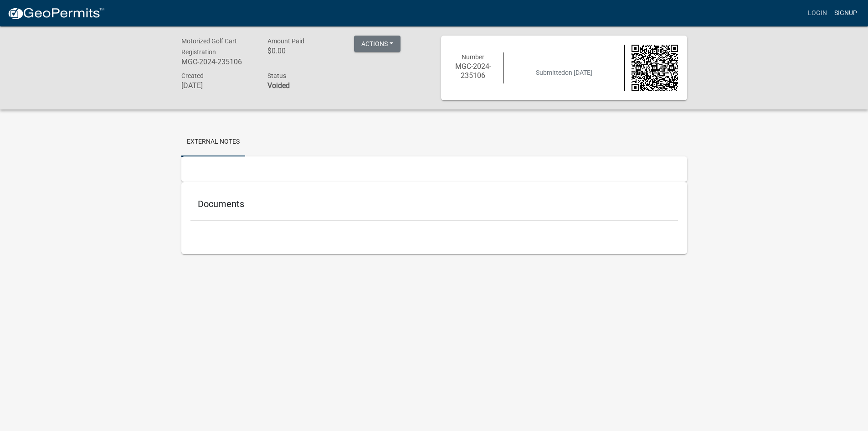 This screenshot has width=868, height=431. I want to click on h5: Documents, so click(434, 204).